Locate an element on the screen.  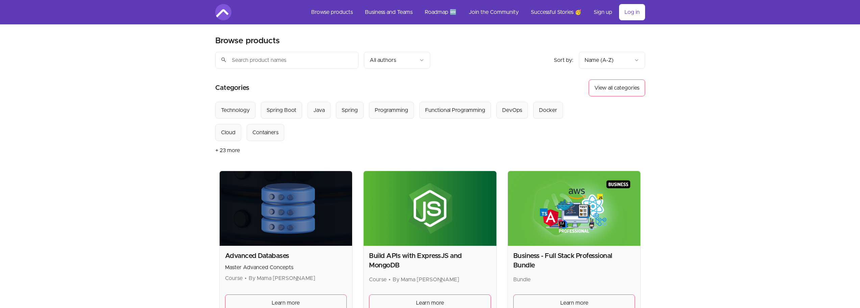
img: Product image for Business - Full Stack Professional Bundle is located at coordinates (574, 208).